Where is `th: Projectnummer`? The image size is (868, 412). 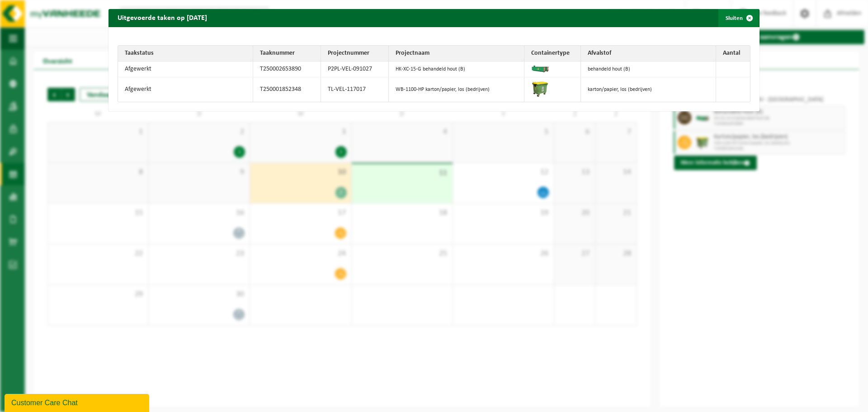
th: Projectnummer is located at coordinates (355, 53).